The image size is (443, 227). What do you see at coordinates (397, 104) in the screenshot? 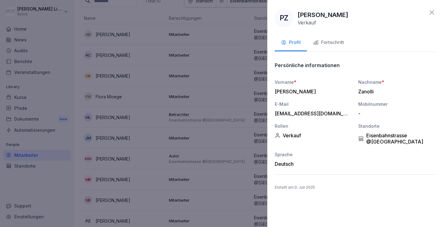
I see `div: Mobilnummer` at bounding box center [397, 104].